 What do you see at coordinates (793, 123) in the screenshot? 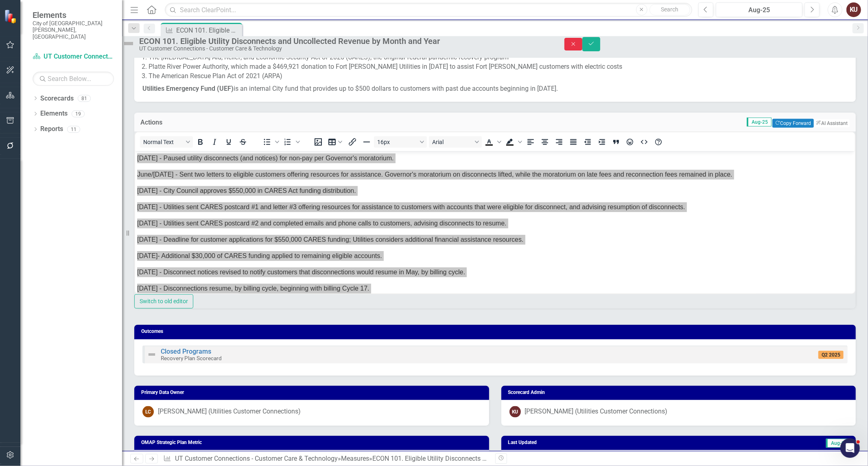
I see `button: Copy Forward` at bounding box center [793, 123].